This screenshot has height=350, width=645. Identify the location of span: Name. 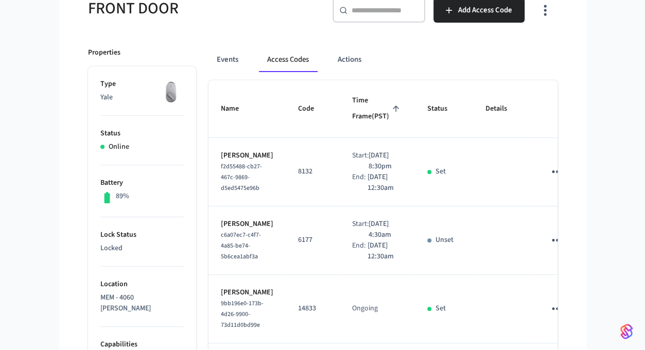
(236, 109).